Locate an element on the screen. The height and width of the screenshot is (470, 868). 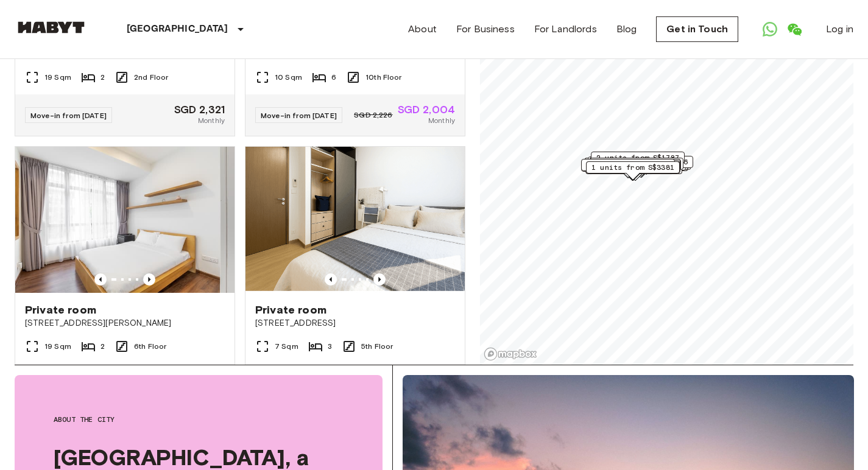
span: 1 units from S$4196 is located at coordinates (627, 165).